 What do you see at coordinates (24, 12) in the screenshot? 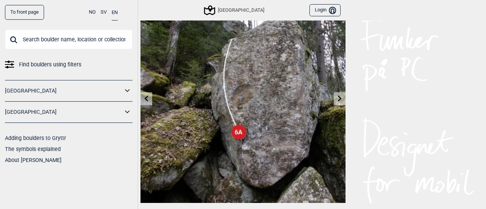
I see `a: To front page` at bounding box center [24, 12].